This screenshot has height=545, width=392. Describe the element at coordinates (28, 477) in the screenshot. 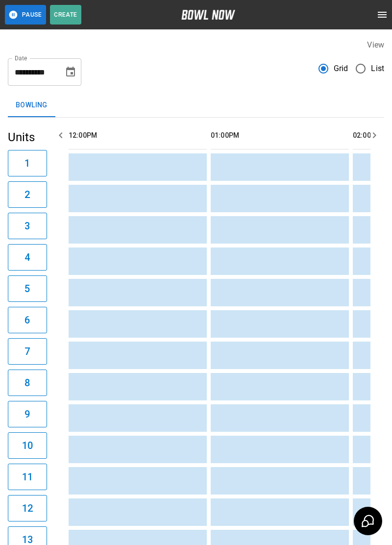

I see `button: 11` at that location.